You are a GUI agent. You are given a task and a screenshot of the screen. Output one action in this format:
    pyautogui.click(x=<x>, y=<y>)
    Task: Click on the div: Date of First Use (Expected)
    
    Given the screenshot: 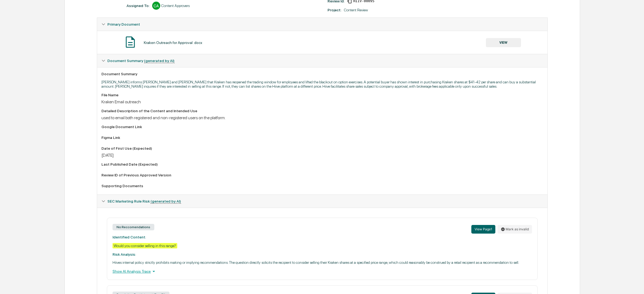 What is the action you would take?
    pyautogui.click(x=322, y=148)
    